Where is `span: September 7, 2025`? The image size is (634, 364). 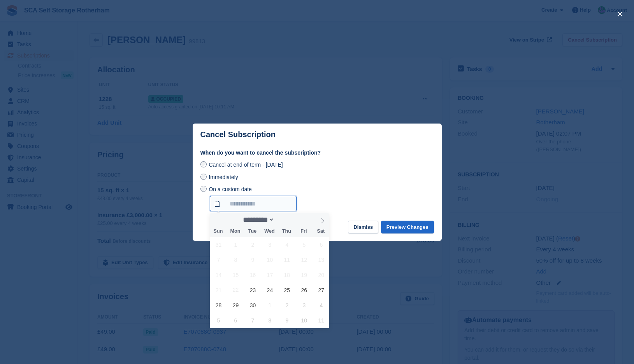
span: September 7, 2025 is located at coordinates (218, 259).